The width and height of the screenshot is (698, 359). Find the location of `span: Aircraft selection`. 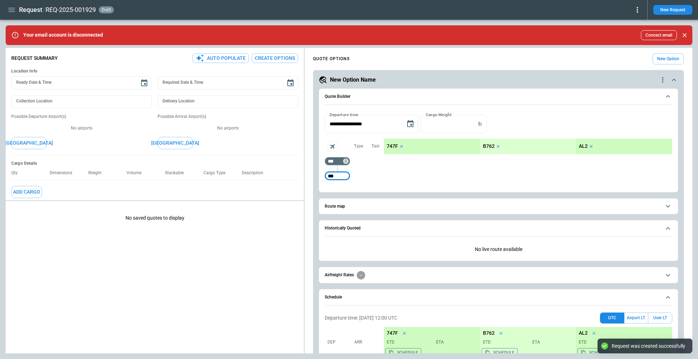

span: Aircraft selection is located at coordinates (333, 147).